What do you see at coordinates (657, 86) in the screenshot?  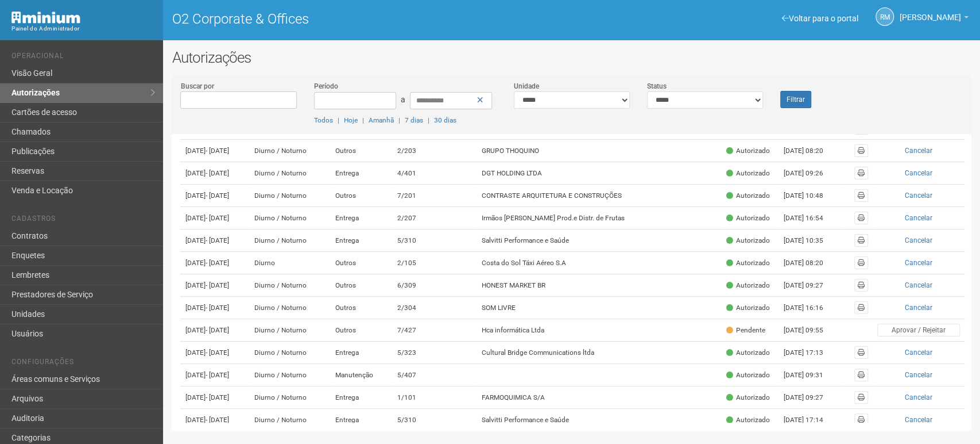 I see `label: Status` at bounding box center [657, 86].